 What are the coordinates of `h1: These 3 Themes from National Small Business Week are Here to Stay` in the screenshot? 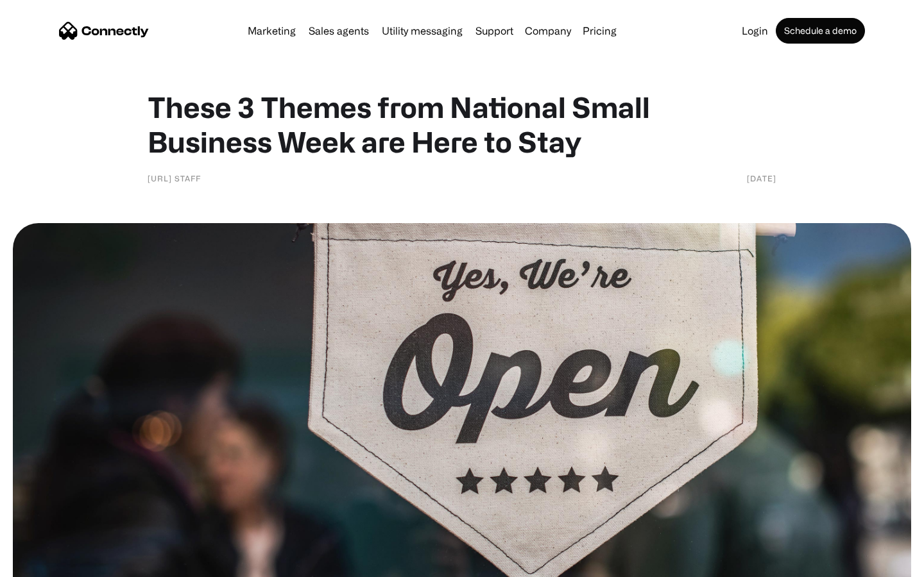 It's located at (462, 124).